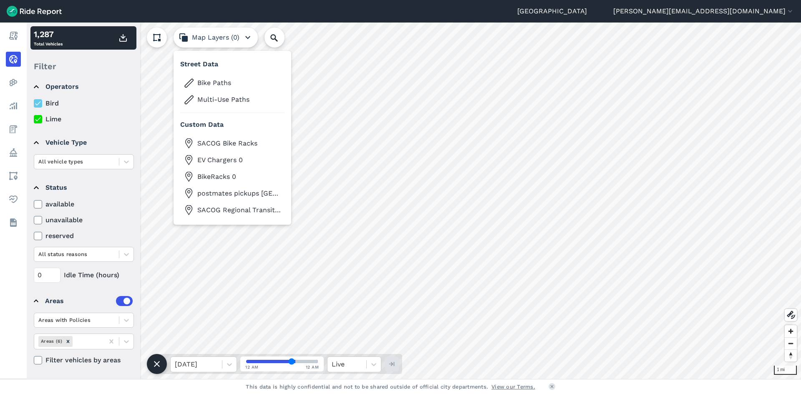 Image resolution: width=801 pixels, height=394 pixels. What do you see at coordinates (232, 126) in the screenshot?
I see `h3: Custom Data` at bounding box center [232, 126].